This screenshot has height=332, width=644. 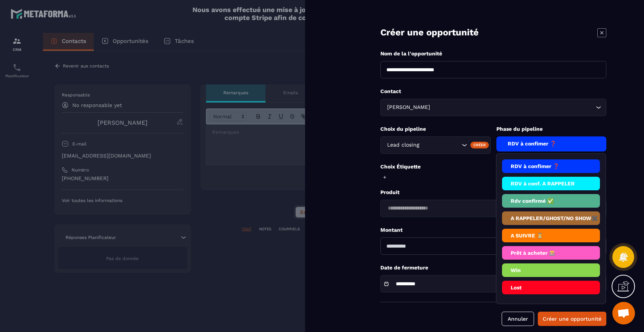 What do you see at coordinates (403, 146) in the screenshot?
I see `span: Lead closing` at bounding box center [403, 146].